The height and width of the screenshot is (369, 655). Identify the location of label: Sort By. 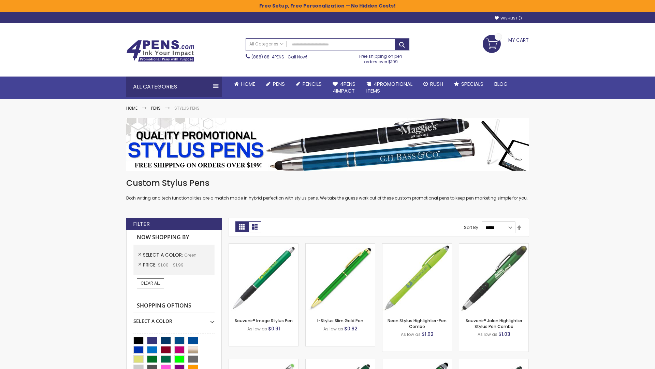
(471, 227).